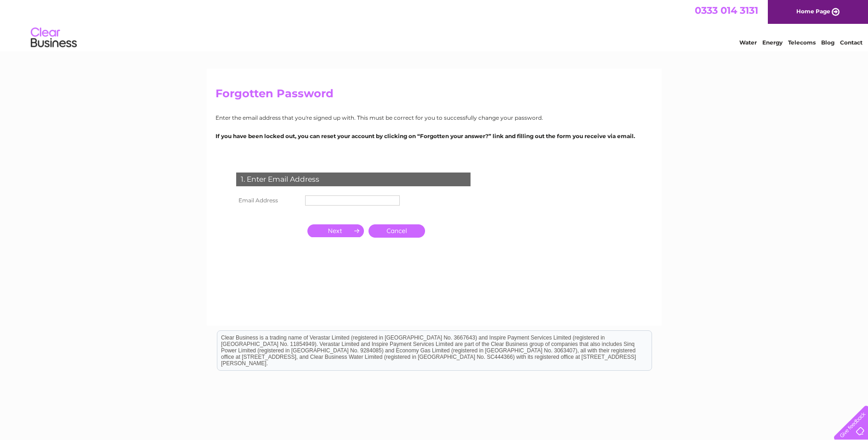 Image resolution: width=868 pixels, height=440 pixels. Describe the element at coordinates (851, 42) in the screenshot. I see `a: Contact` at that location.